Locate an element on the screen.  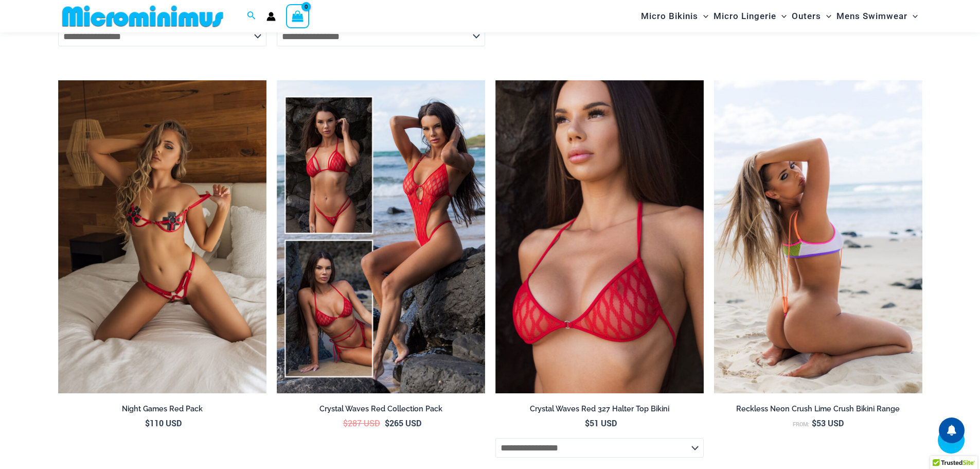
img: Night Games Red 1133 Bralette 6133 Thong 04 is located at coordinates (162, 237).